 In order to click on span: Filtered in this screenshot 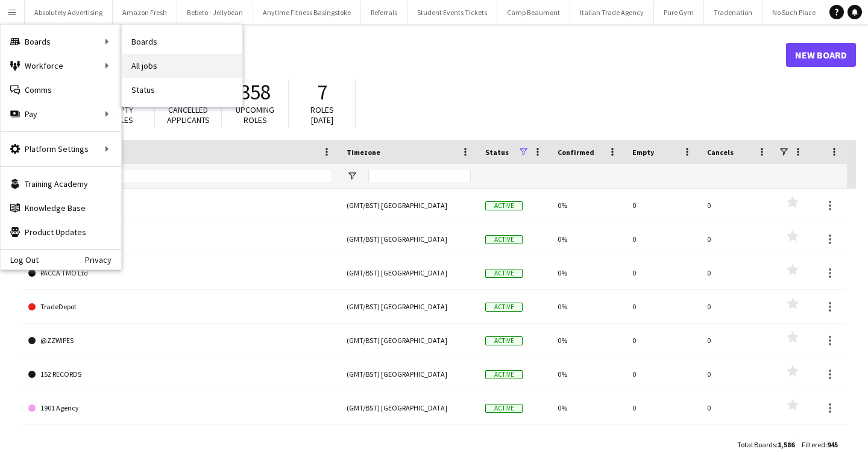, I will do `click(813, 445)`.